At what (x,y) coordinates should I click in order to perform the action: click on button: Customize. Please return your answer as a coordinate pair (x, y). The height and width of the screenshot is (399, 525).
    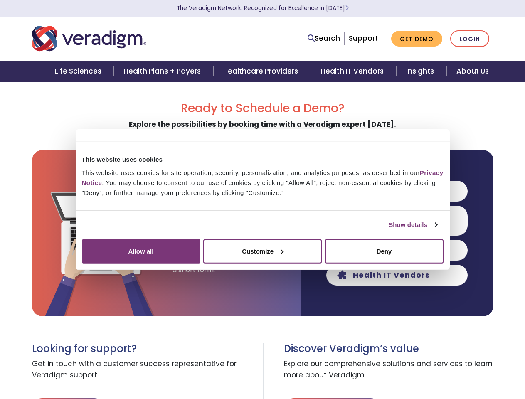
    Looking at the image, I should click on (262, 251).